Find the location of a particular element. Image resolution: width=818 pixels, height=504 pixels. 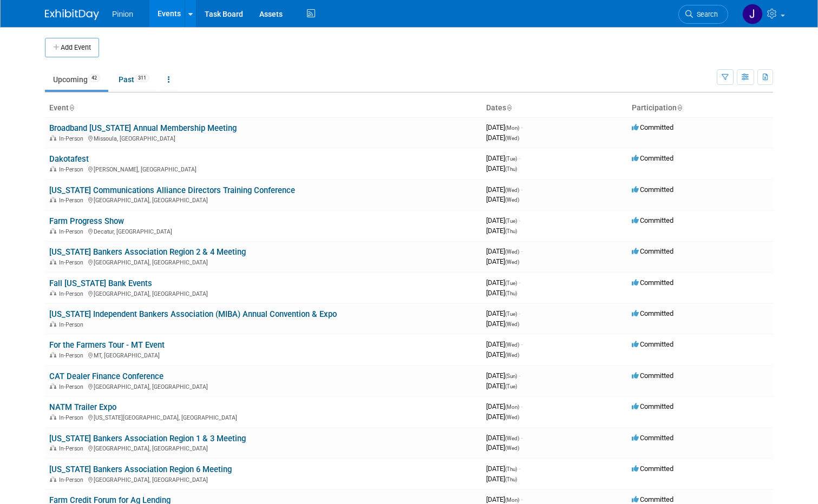

a: Search is located at coordinates (703, 14).